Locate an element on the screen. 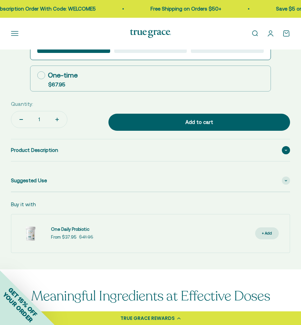  span: Product Description is located at coordinates (34, 150).